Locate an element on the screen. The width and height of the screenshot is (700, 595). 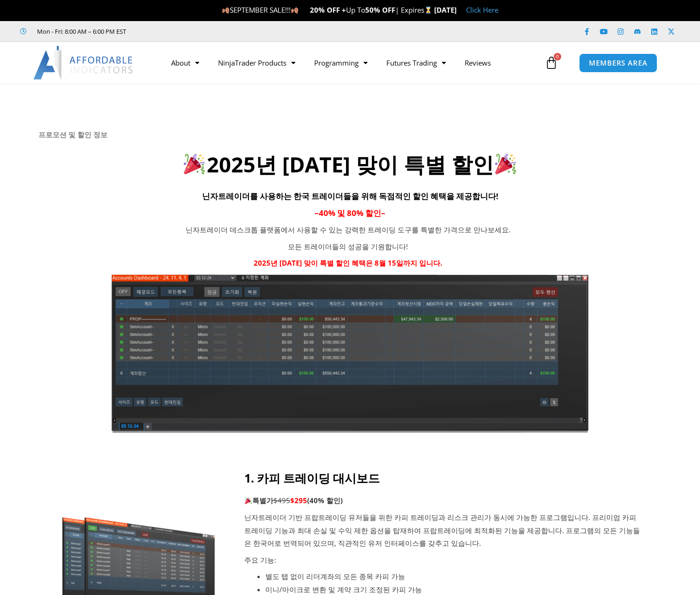
span: SEPTEMBER SALE!!! Up To | Expires is located at coordinates (328, 10).